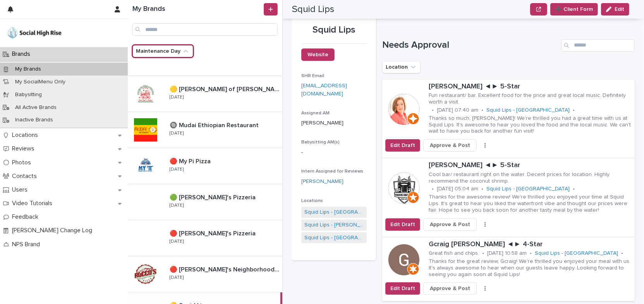 Image resolution: width=644 pixels, height=304 pixels. What do you see at coordinates (28, 244) in the screenshot?
I see `p: NPS Brand` at bounding box center [28, 244].